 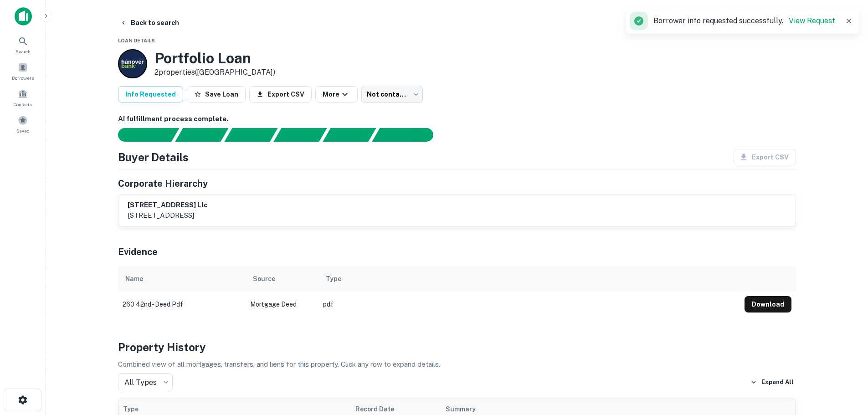 I want to click on button: More, so click(x=336, y=94).